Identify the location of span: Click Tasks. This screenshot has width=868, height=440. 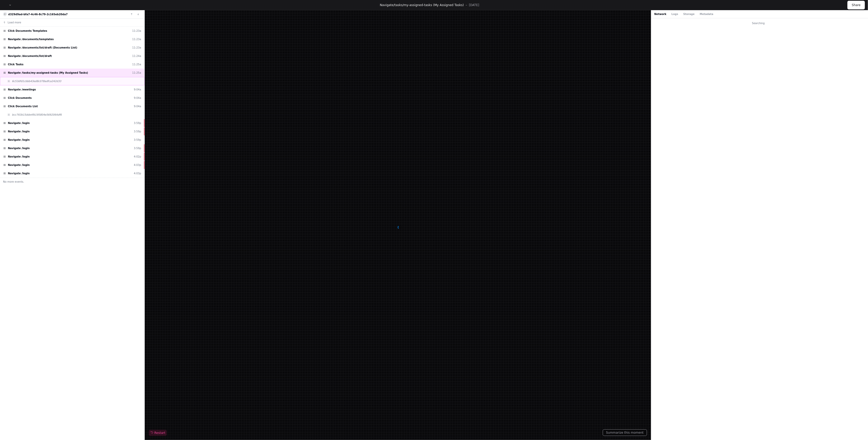
(15, 65).